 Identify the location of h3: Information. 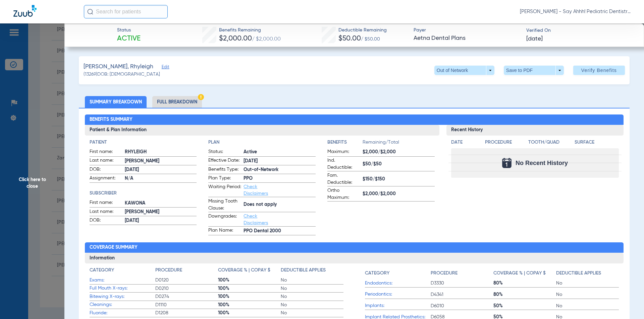
(354, 258).